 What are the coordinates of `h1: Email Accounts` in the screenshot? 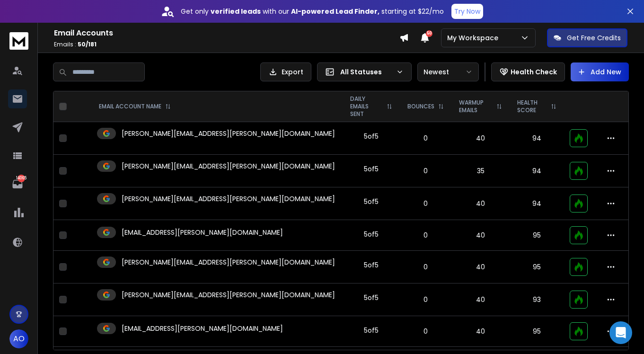 It's located at (227, 33).